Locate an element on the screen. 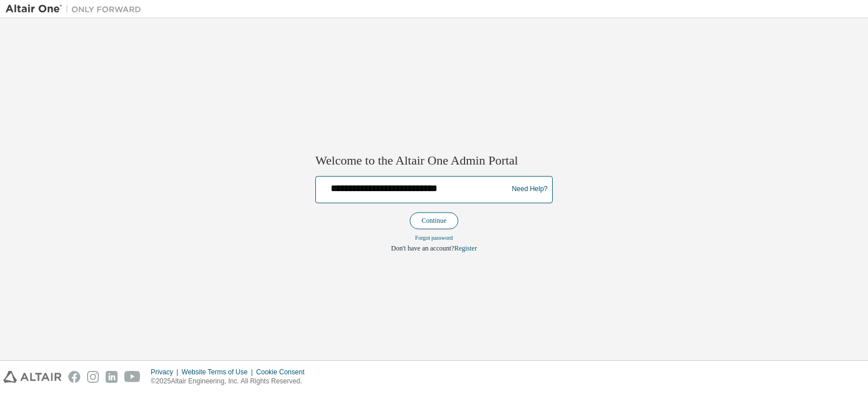 The image size is (868, 393). img: instagram.svg is located at coordinates (92, 376).